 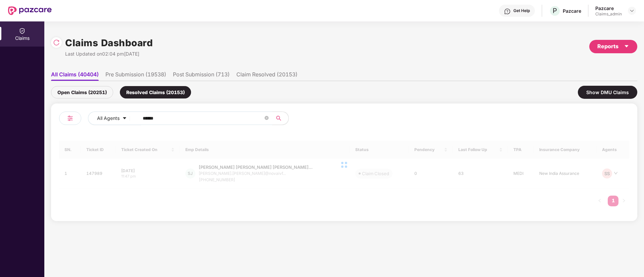 What do you see at coordinates (115, 118) in the screenshot?
I see `button: All Agentscaret-down` at bounding box center [115, 118].